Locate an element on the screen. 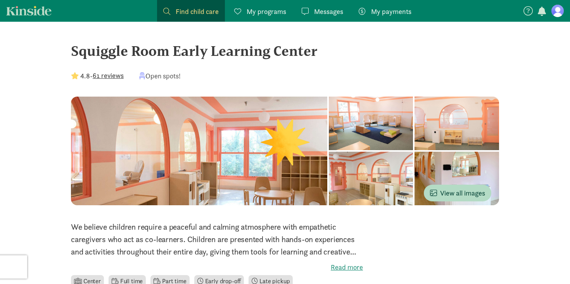  span: My programs is located at coordinates (266, 11).